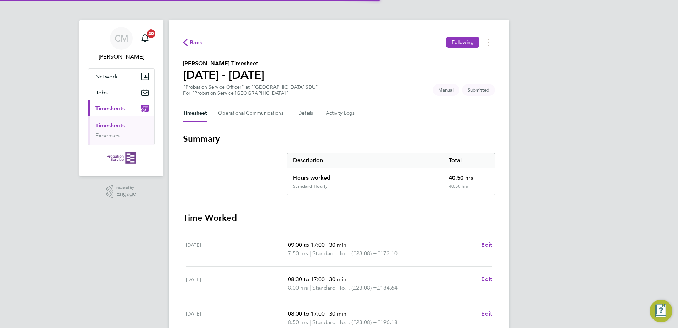 This screenshot has width=678, height=328. What do you see at coordinates (121, 98) in the screenshot?
I see `nav: Main navigation` at bounding box center [121, 98].